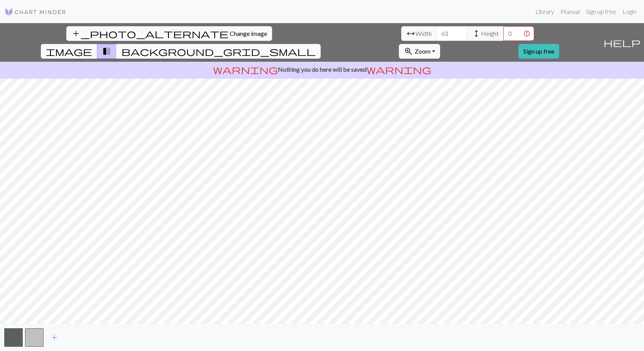  What do you see at coordinates (54, 338) in the screenshot?
I see `span: add` at bounding box center [54, 338].